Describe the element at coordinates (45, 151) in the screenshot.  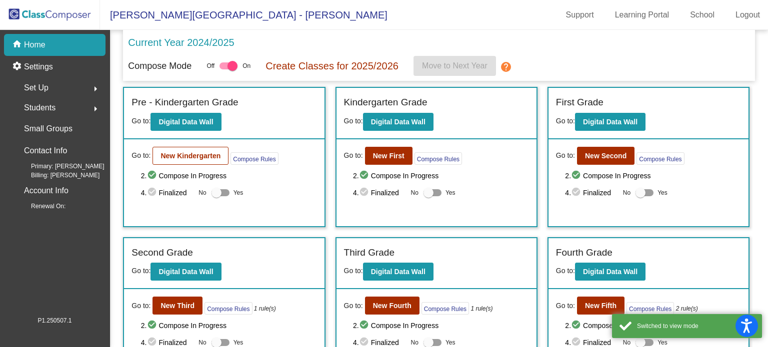
I see `p: Contact Info` at that location.